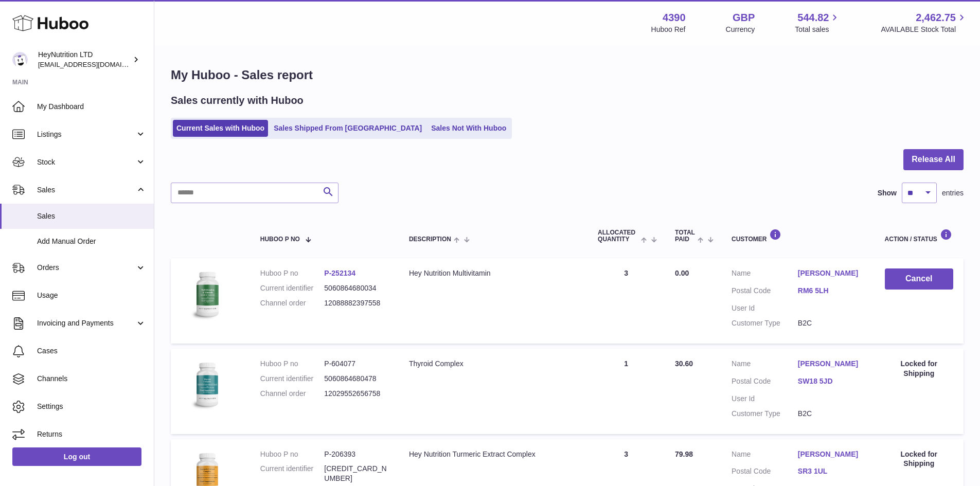  What do you see at coordinates (92, 406) in the screenshot?
I see `span: Settings` at bounding box center [92, 406].